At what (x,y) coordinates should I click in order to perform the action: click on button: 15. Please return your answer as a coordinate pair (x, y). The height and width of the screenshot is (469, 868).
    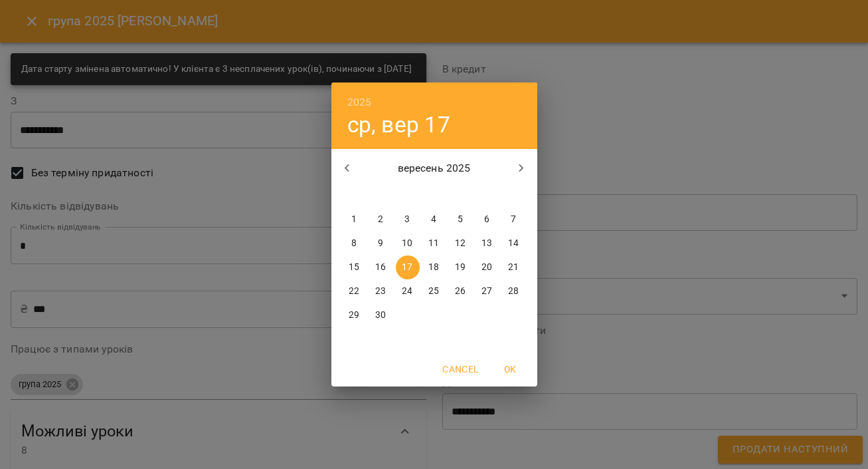
    Looking at the image, I should click on (355, 268).